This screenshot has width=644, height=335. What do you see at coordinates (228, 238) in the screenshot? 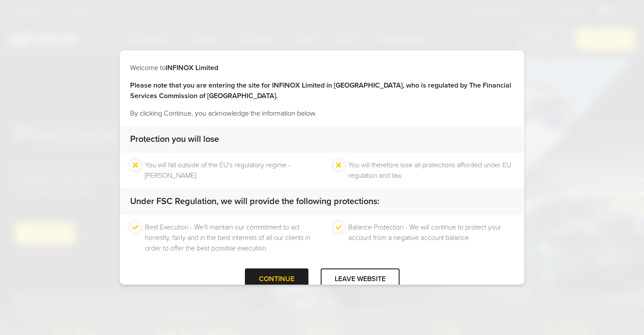
I see `li: Best Execution - We’ll maintain our commitment to act honestly, fairly and in the best interests ...` at bounding box center [228, 238].